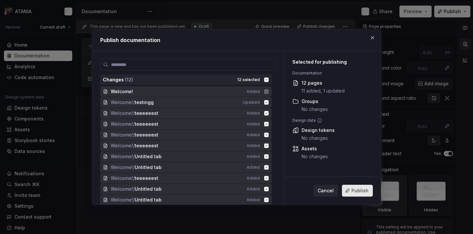 Image resolution: width=473 pixels, height=234 pixels. I want to click on span: ( 12 ), so click(129, 80).